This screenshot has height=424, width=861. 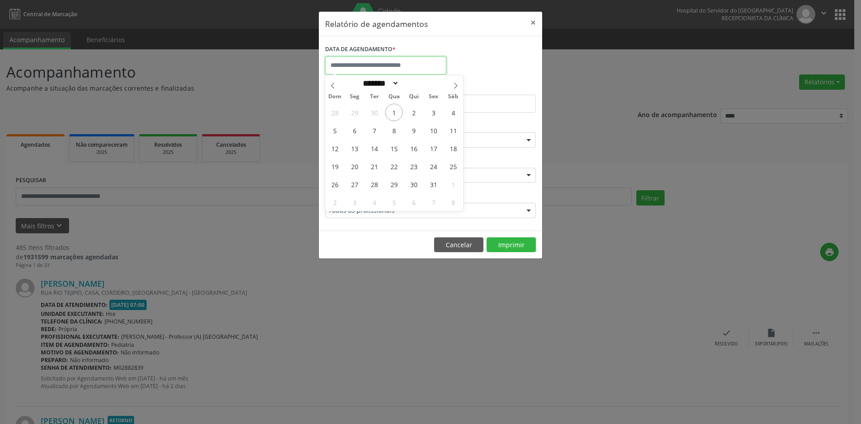 What do you see at coordinates (394, 130) in the screenshot?
I see `span: Outubro 8, 2025` at bounding box center [394, 130].